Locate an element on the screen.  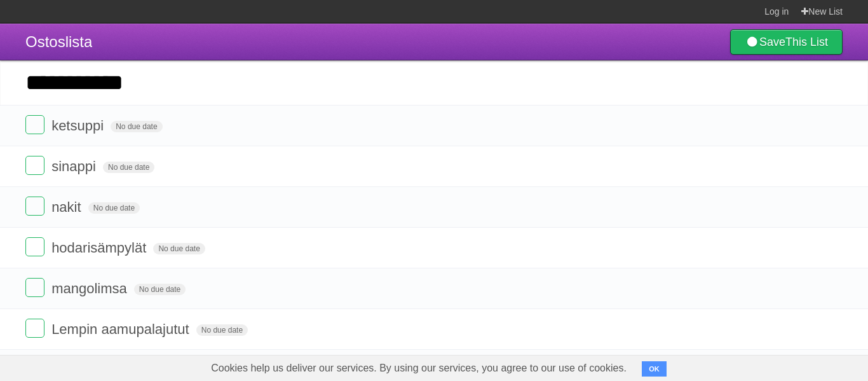
span: ketsuppi is located at coordinates (79, 125).